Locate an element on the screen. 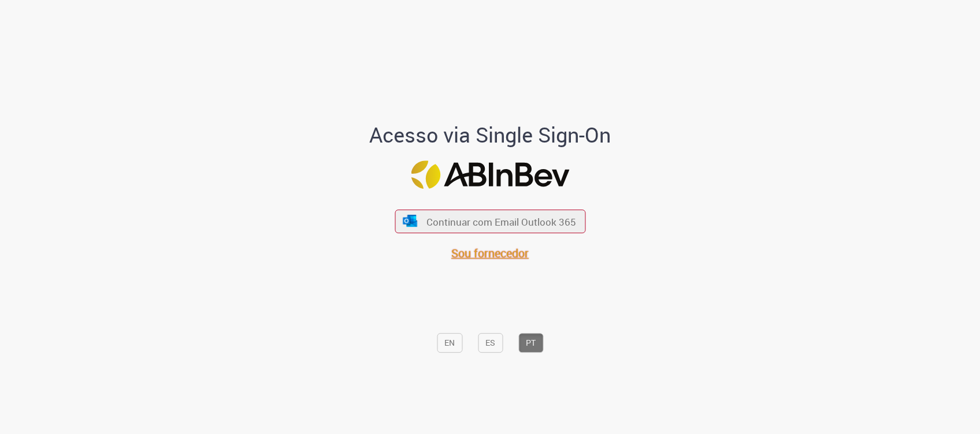 Image resolution: width=980 pixels, height=434 pixels. button: ícone Azure/Microsoft 360 Continuar com Email Outlook 365 is located at coordinates (490, 221).